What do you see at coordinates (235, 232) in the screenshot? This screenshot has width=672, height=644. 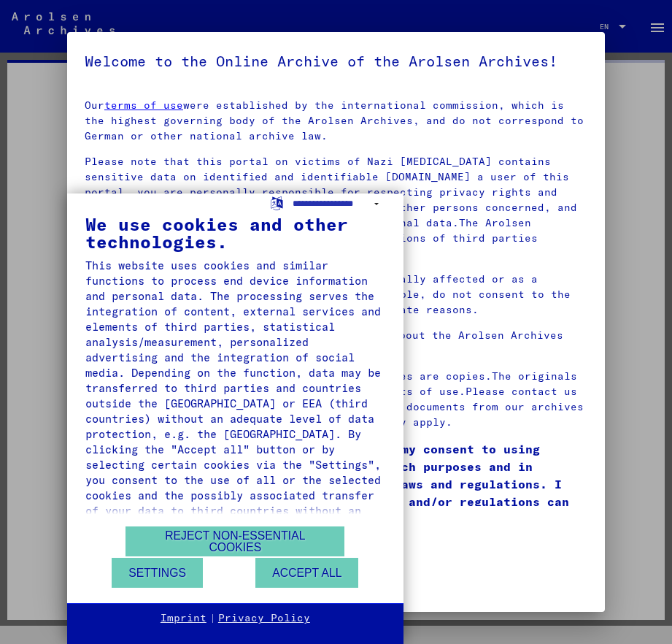 I see `div: We use cookies and other technologies.` at bounding box center [235, 232].